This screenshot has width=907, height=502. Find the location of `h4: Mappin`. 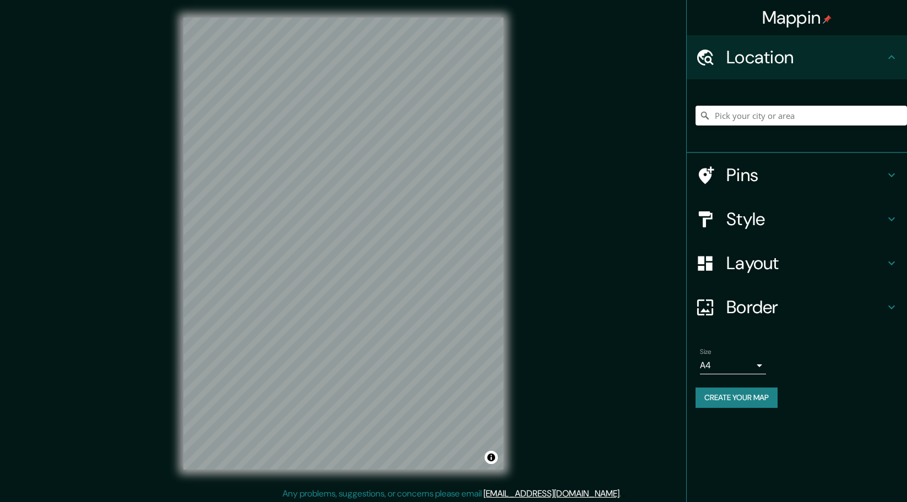

h4: Mappin is located at coordinates (797, 18).